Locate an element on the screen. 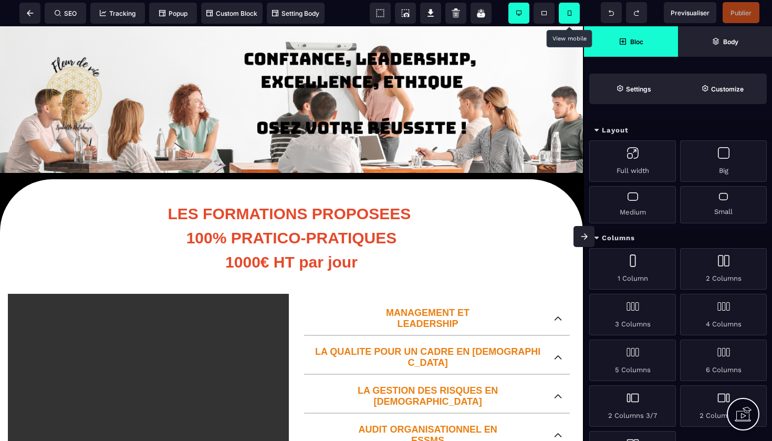 The width and height of the screenshot is (772, 441). div: Layout is located at coordinates (678, 130).